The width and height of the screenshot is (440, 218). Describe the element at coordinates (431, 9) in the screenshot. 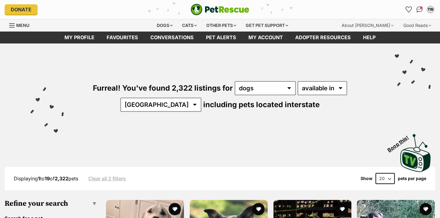

I see `button: My account` at that location.